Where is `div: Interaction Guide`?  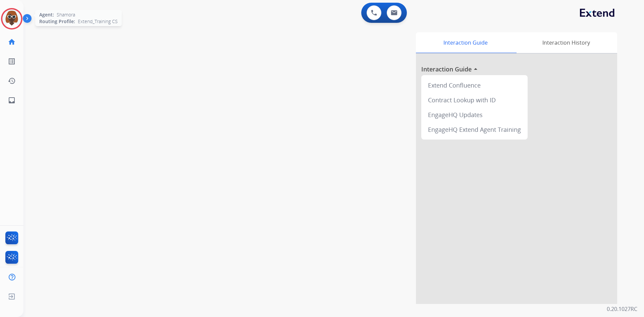
div: Interaction Guide is located at coordinates (465, 42).